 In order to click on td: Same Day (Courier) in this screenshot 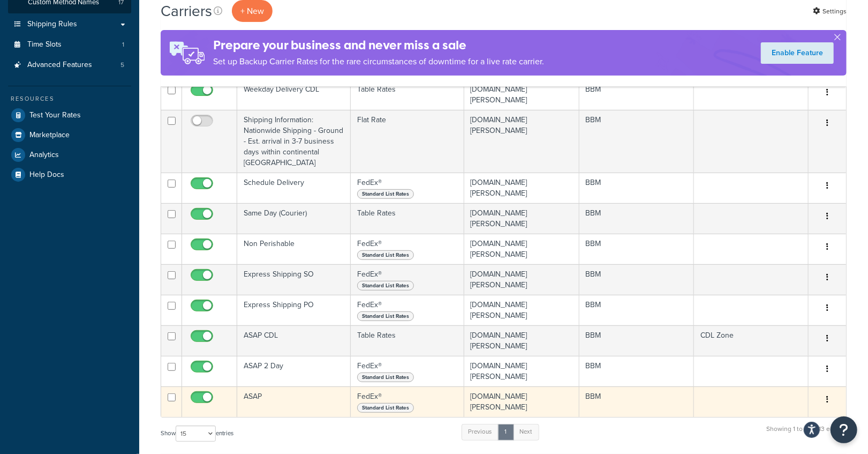, I will do `click(294, 218)`.